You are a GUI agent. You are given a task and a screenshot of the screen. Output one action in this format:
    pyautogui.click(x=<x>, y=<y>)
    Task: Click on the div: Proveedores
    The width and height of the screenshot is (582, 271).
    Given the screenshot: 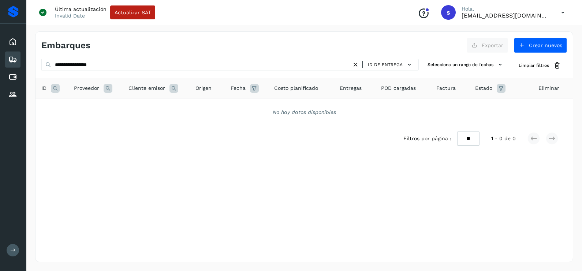 What is the action you would take?
    pyautogui.click(x=13, y=95)
    